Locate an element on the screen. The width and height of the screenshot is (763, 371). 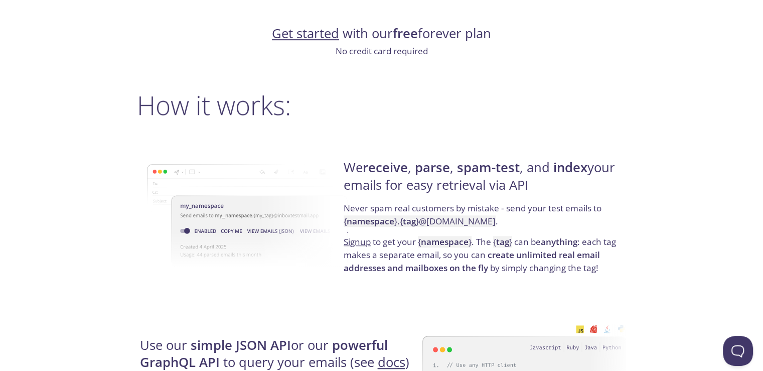
p: Never spam real customers by mistake - send your test emails to . is located at coordinates (483, 218).